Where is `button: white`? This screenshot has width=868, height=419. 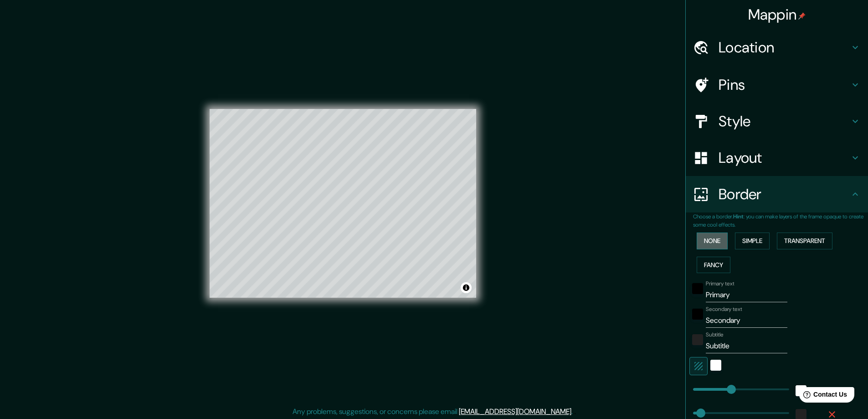
button: white is located at coordinates (716, 366).